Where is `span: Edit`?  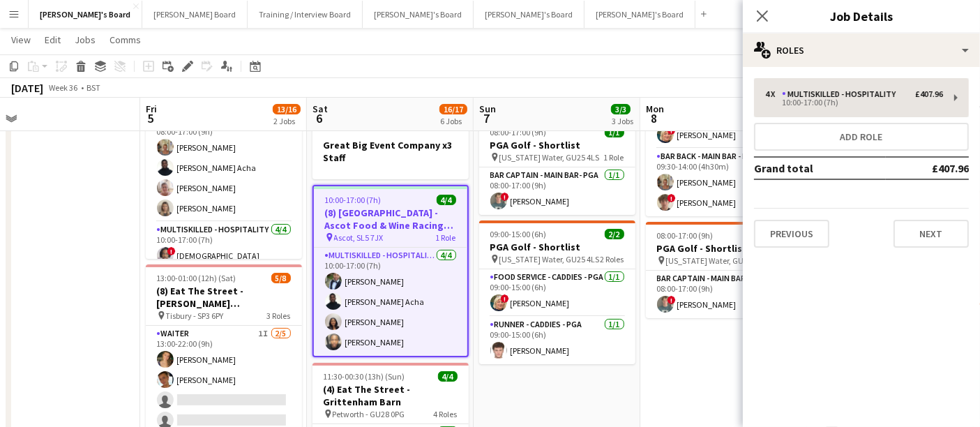
span: Edit is located at coordinates (53, 40).